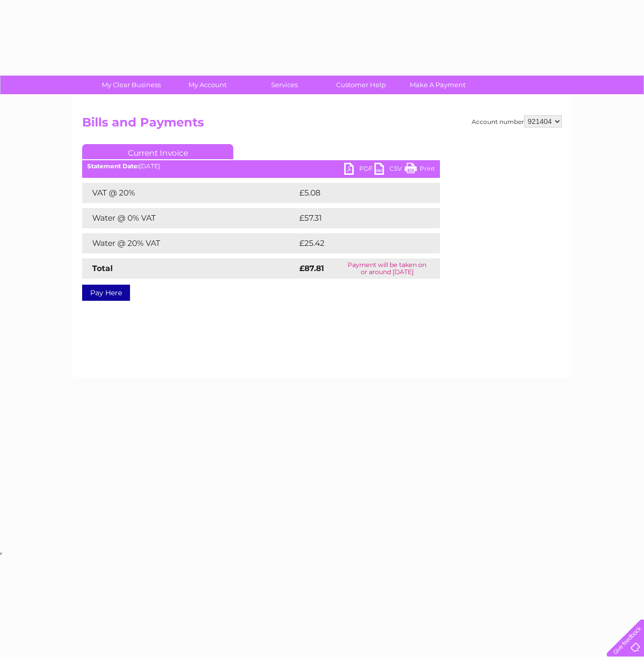 Image resolution: width=644 pixels, height=657 pixels. Describe the element at coordinates (357, 193) in the screenshot. I see `td: £5.08` at that location.